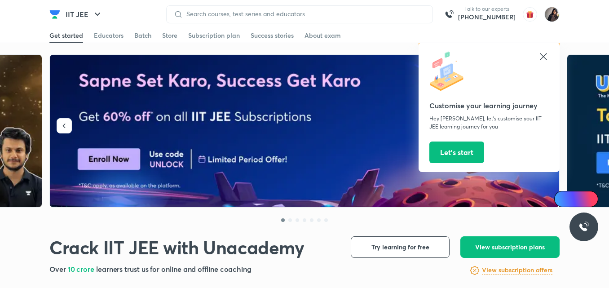 The width and height of the screenshot is (609, 288). What do you see at coordinates (400, 247) in the screenshot?
I see `button: Try learning for free` at bounding box center [400, 247].